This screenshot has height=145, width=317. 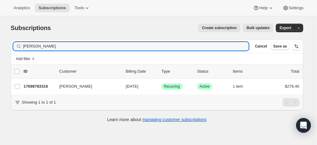 I want to click on p: Total, so click(x=294, y=72).